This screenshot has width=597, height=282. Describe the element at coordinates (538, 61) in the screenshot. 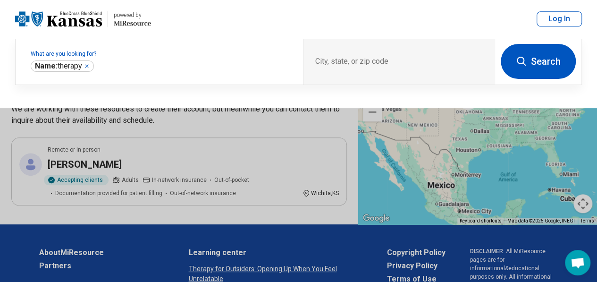

I see `button: Search` at that location.